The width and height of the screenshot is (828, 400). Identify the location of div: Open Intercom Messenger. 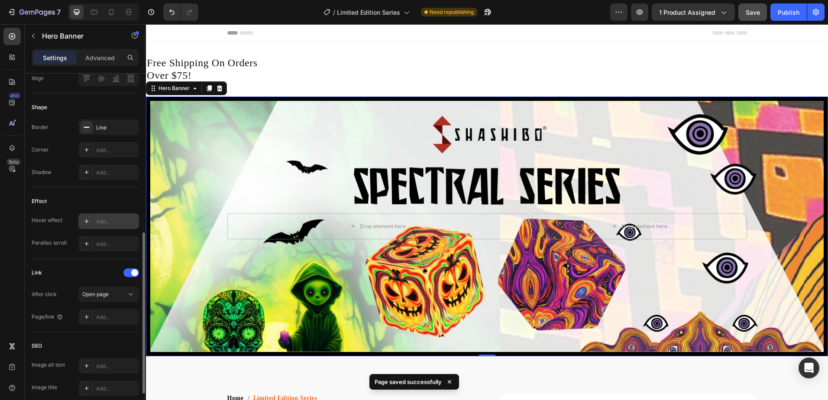
(809, 368).